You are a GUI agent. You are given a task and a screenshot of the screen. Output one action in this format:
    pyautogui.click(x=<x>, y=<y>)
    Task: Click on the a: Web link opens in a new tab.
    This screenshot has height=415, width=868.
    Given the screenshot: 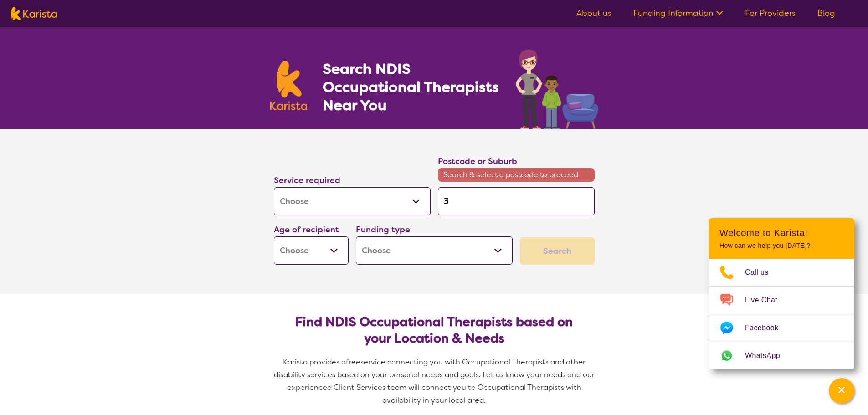 What is the action you would take?
    pyautogui.click(x=781, y=356)
    